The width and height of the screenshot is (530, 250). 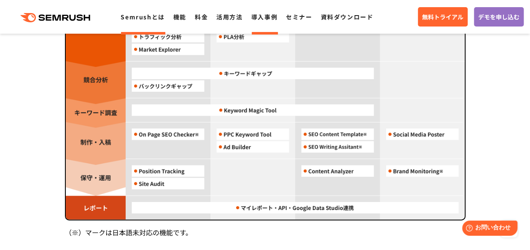 What do you see at coordinates (443, 17) in the screenshot?
I see `a: 無料トライアル` at bounding box center [443, 17].